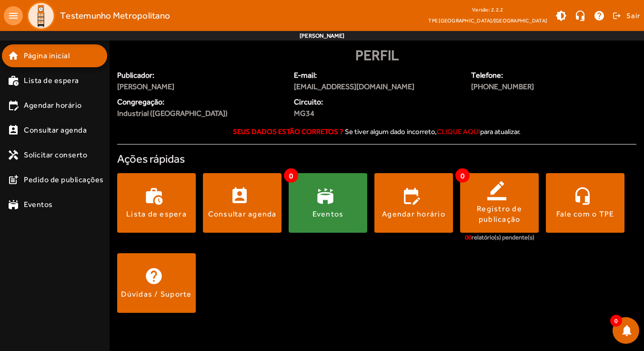 Image resolution: width=644 pixels, height=351 pixels. What do you see at coordinates (458, 131) in the screenshot?
I see `span: clique aqui` at bounding box center [458, 131].